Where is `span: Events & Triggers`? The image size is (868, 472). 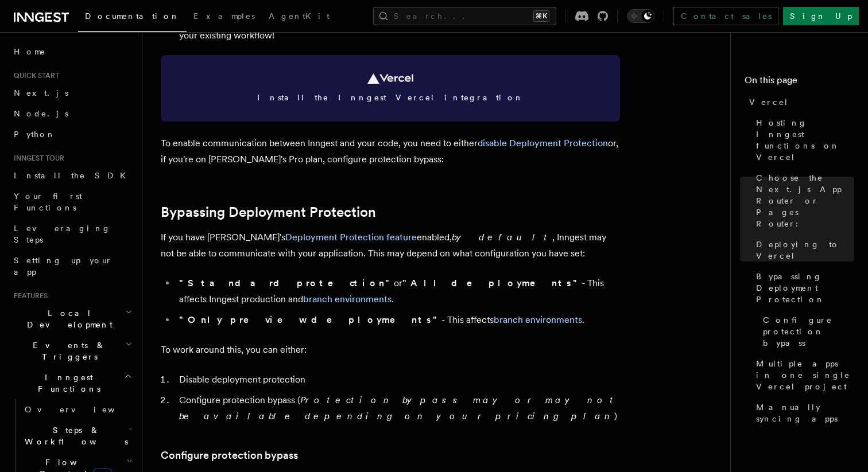
span: Events & Triggers is located at coordinates (67, 351).